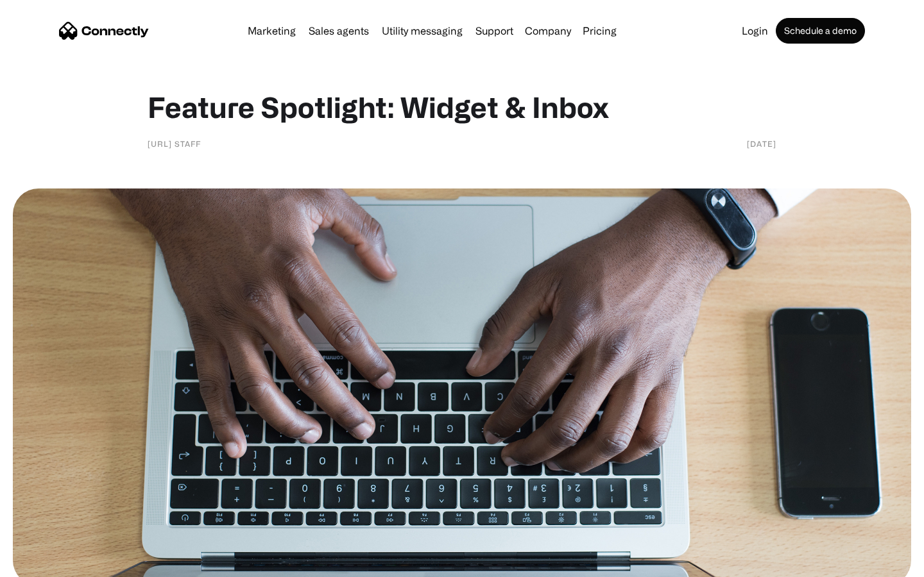  What do you see at coordinates (599, 31) in the screenshot?
I see `a: Pricing` at bounding box center [599, 31].